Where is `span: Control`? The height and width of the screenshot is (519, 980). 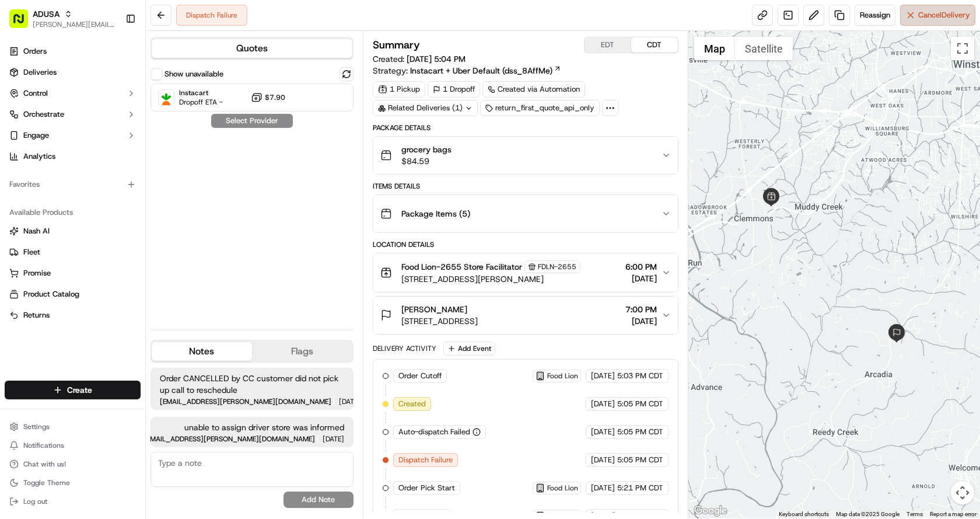 span: Control is located at coordinates (36, 94).